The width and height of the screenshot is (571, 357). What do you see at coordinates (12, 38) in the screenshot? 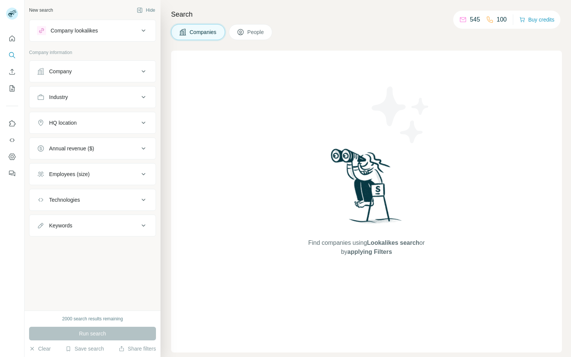
I see `button: Quick start` at bounding box center [12, 38].